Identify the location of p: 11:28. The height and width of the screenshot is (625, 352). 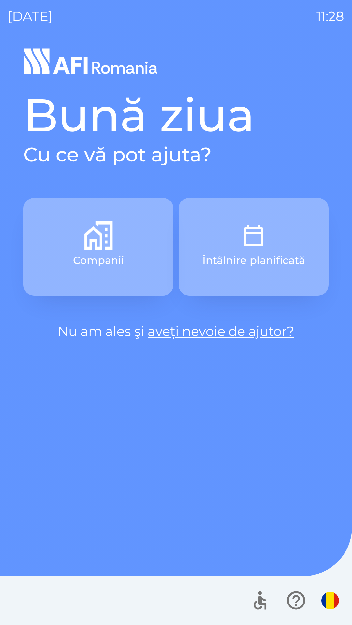
(330, 16).